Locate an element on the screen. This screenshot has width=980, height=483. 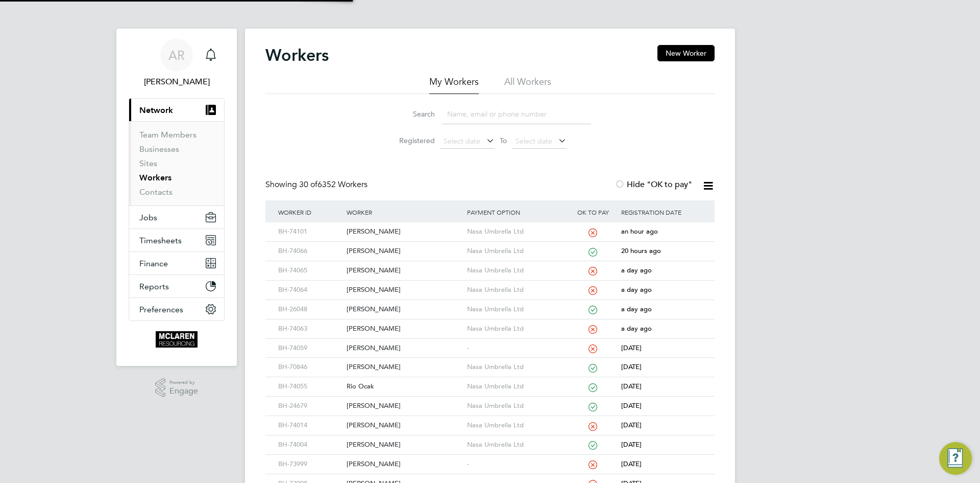
span: Finance is located at coordinates (153, 263).